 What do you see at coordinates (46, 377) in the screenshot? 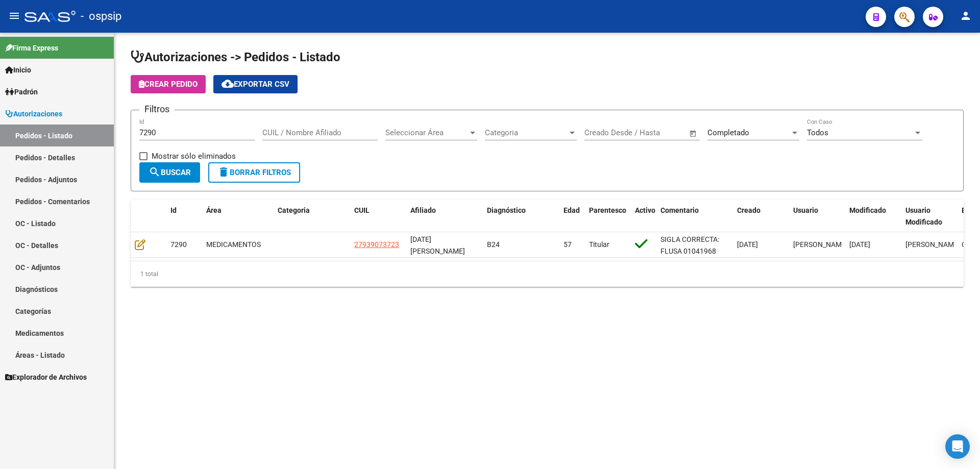
I see `span: Explorador de Archivos` at bounding box center [46, 377].